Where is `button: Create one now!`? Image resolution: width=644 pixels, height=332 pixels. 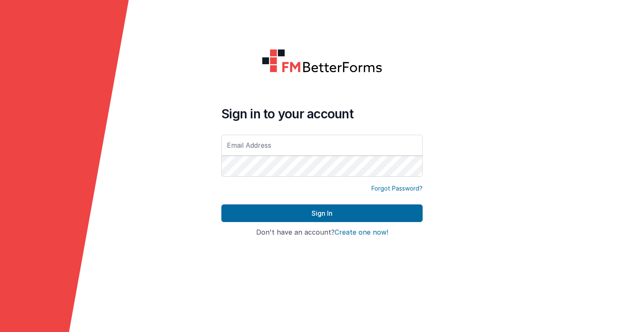 button: Create one now! is located at coordinates (361, 232).